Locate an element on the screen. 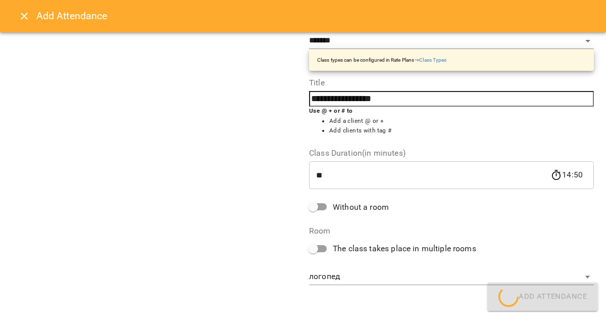  span: The class takes place in multiple rooms is located at coordinates (404, 248).